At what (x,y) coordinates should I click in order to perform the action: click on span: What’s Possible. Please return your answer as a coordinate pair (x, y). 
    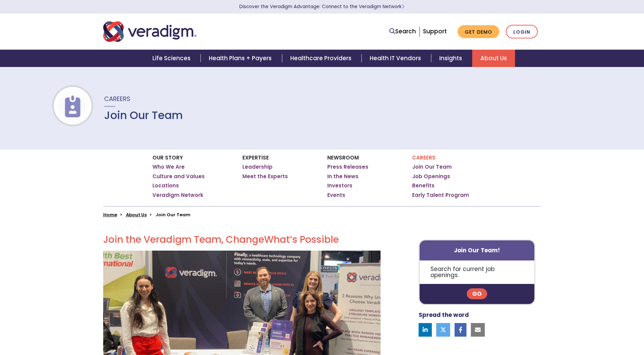
    Looking at the image, I should click on (302, 239).